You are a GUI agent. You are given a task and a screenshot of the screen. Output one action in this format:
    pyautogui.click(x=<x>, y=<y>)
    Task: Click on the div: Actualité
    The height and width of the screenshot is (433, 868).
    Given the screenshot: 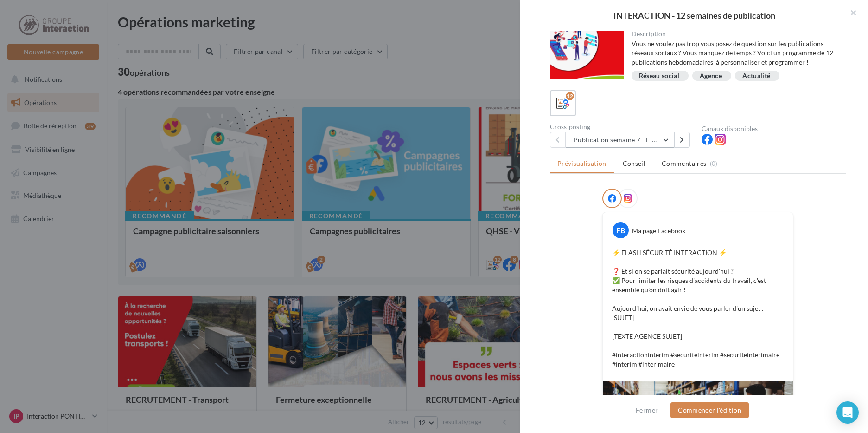 What is the action you would take?
    pyautogui.click(x=756, y=75)
    